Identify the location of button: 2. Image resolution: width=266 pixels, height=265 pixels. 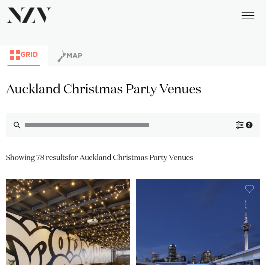
(245, 125).